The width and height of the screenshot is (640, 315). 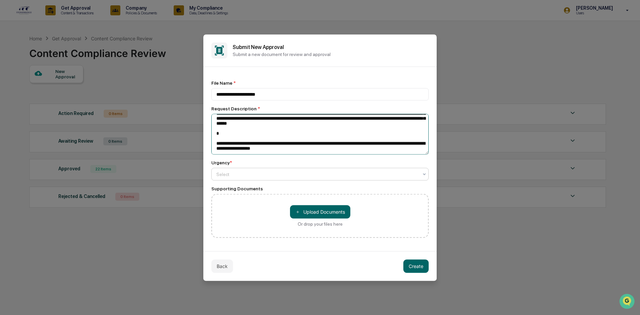 I want to click on button: Start new chat, so click(x=117, y=57).